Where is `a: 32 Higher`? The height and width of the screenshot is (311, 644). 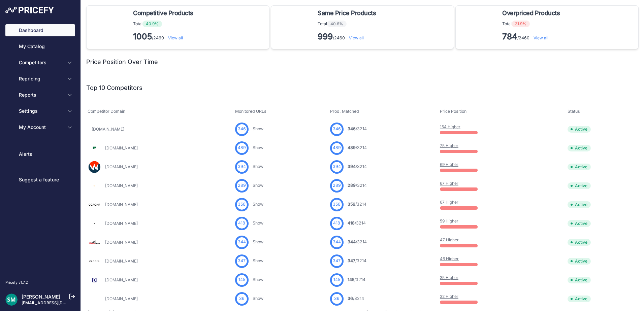
a: 32 Higher is located at coordinates (449, 296).